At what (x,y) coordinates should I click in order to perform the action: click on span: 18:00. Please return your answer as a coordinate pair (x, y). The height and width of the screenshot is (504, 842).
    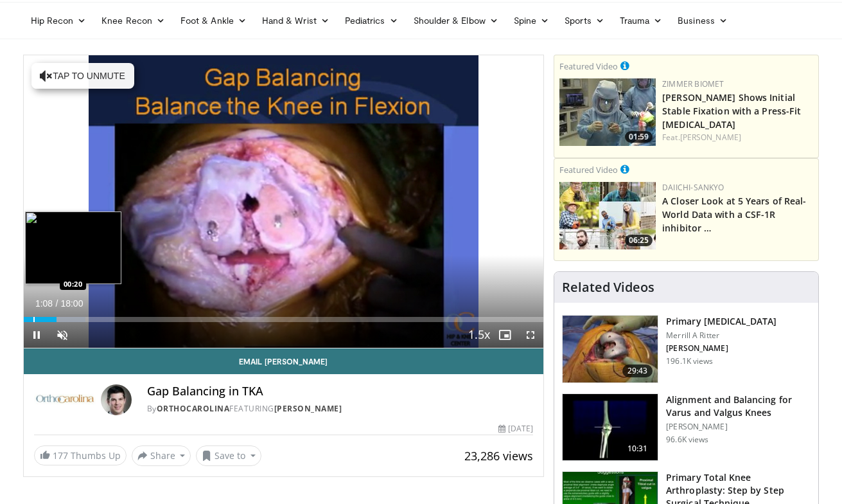
    Looking at the image, I should click on (71, 303).